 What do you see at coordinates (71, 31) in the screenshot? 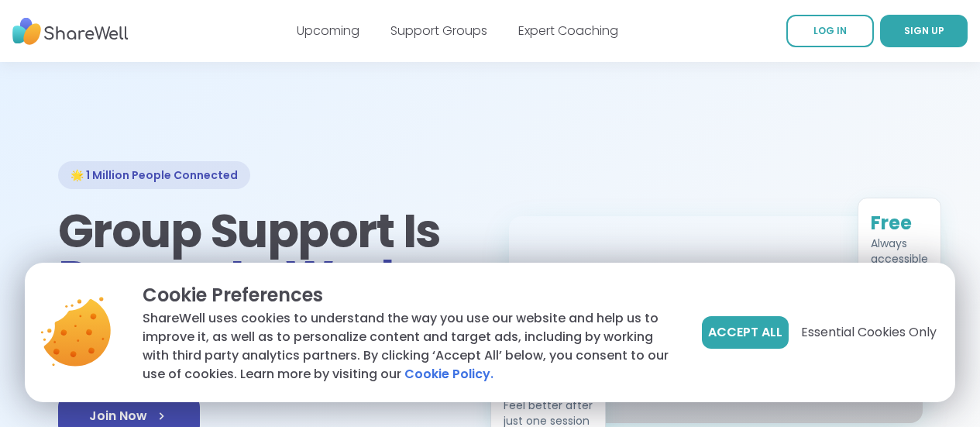
I see `img: ShareWell Nav Logo` at bounding box center [71, 31].